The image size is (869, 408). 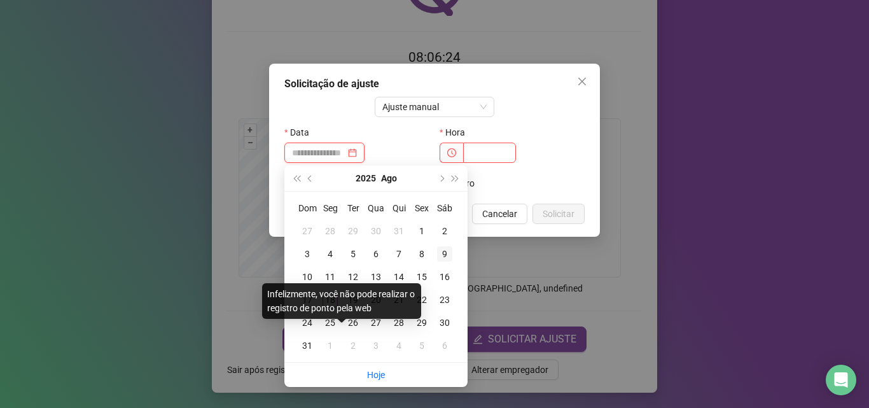 I want to click on td: 2025-07-30, so click(x=376, y=231).